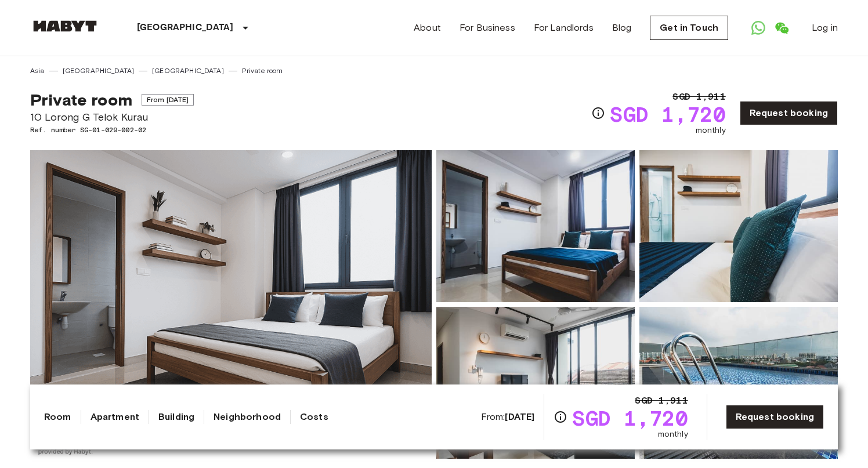 The width and height of the screenshot is (868, 468). I want to click on a: Neighborhood, so click(247, 417).